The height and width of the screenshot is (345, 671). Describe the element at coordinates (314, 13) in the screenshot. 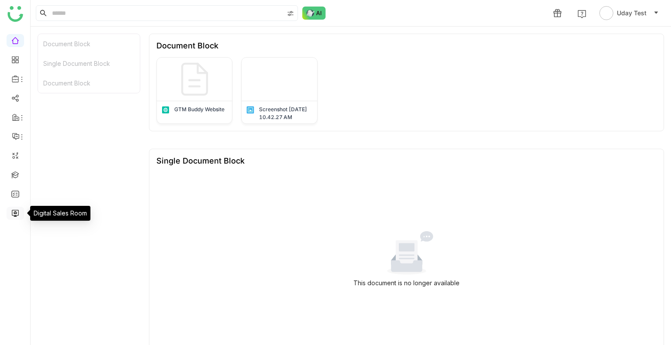

I see `img: ask-buddy-normal.svg` at that location.